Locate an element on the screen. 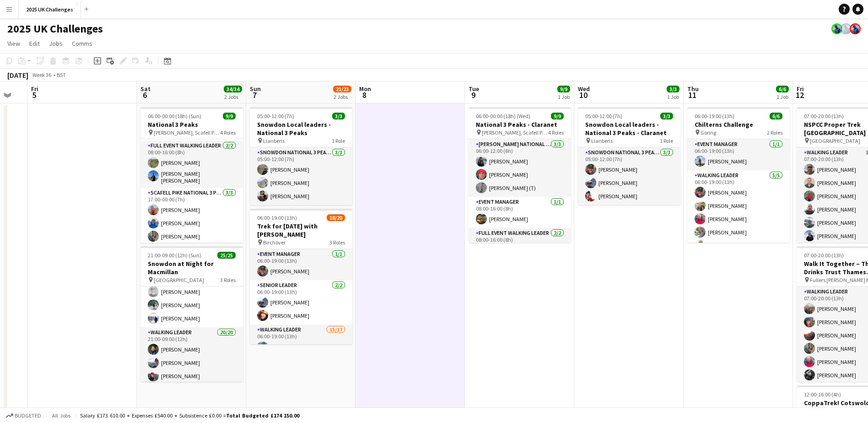  span: Edit is located at coordinates (35, 44).